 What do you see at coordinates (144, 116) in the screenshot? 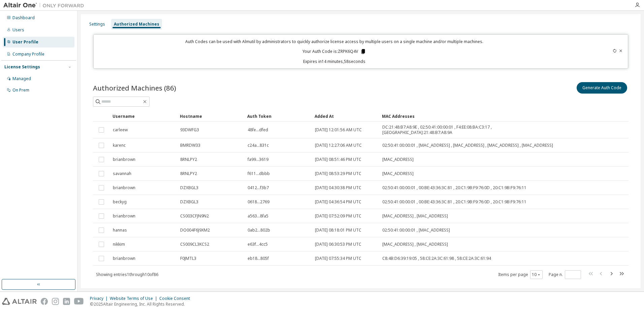
I see `div: Username` at bounding box center [144, 116].